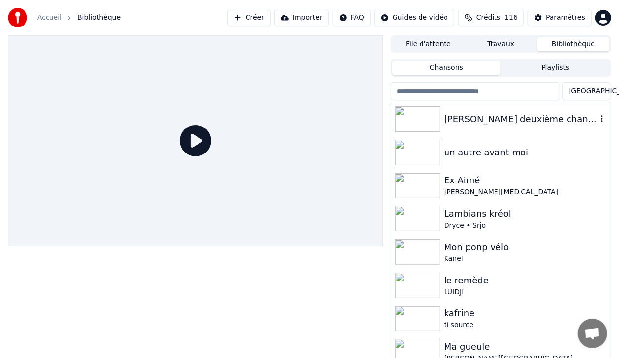  What do you see at coordinates (526, 292) in the screenshot?
I see `div: LUIDJI` at bounding box center [526, 292].